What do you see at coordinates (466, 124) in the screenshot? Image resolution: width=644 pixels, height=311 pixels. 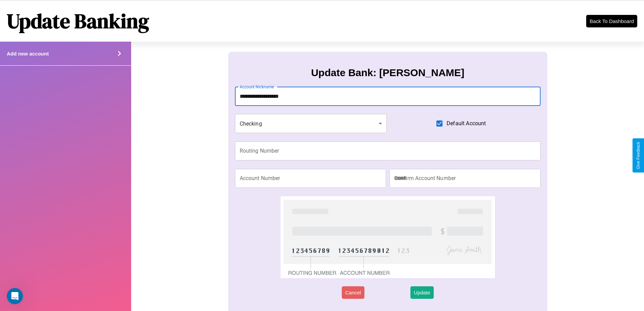 I see `span: Default Account` at bounding box center [466, 124].